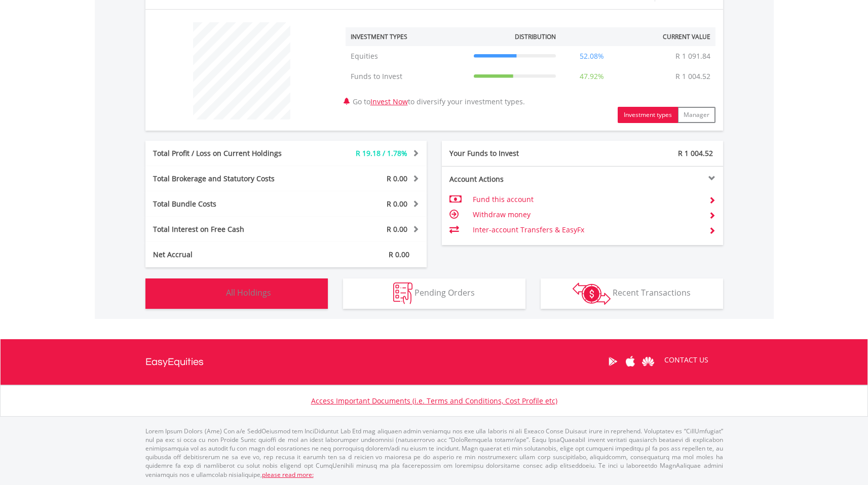  Describe the element at coordinates (288, 474) in the screenshot. I see `a: please read more:` at that location.